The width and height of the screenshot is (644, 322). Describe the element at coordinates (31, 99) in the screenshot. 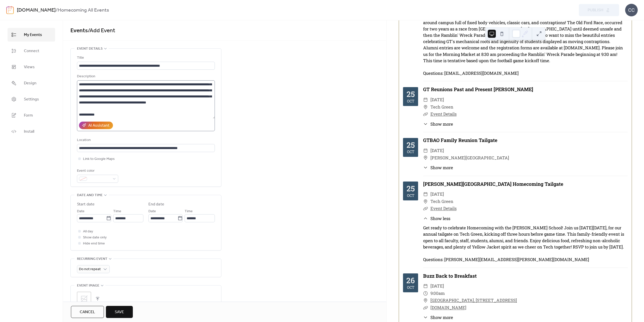

I see `a: Settings` at that location.